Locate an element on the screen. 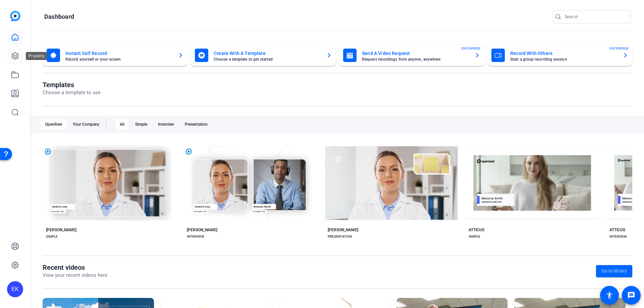 Image resolution: width=644 pixels, height=308 pixels. mat-card-subtitle: Record yourself or your screen is located at coordinates (119, 59).